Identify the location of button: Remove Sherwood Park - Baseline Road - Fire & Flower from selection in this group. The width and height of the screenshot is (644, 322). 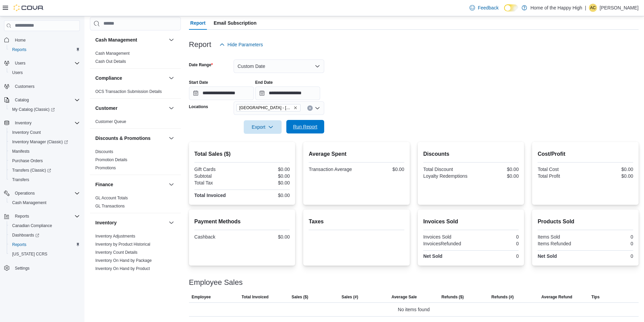
(295, 108).